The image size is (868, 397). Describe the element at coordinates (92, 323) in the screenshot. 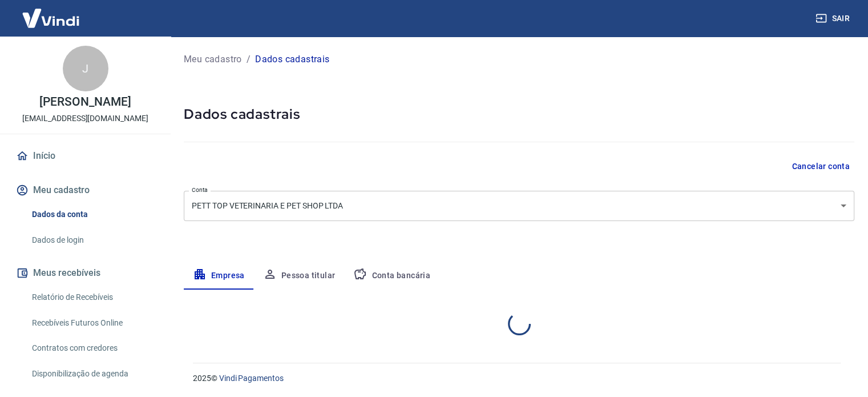

I see `a: Recebíveis Futuros Online` at that location.